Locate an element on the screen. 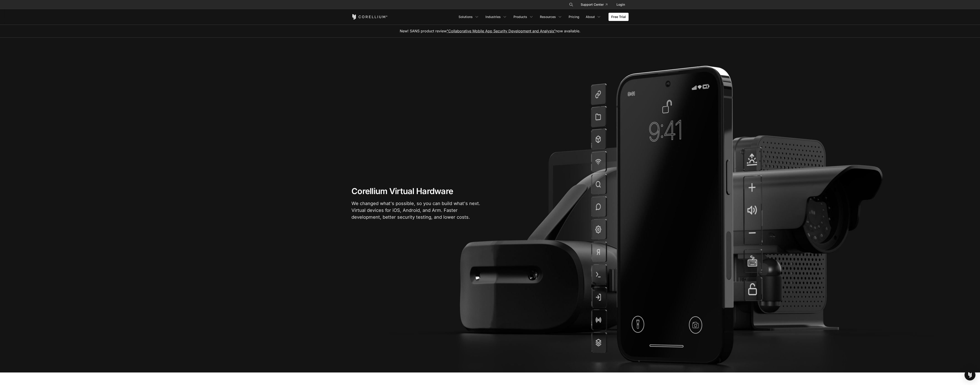  a: About is located at coordinates (594, 17).